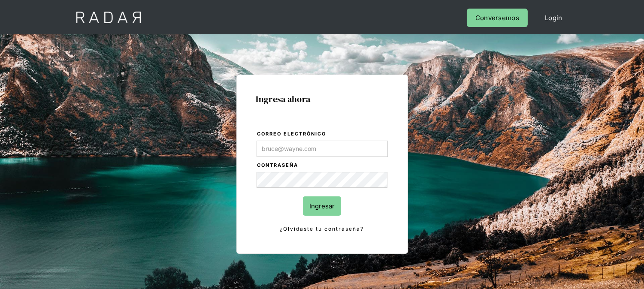 Image resolution: width=644 pixels, height=289 pixels. Describe the element at coordinates (497, 18) in the screenshot. I see `a: Conversemos` at that location.